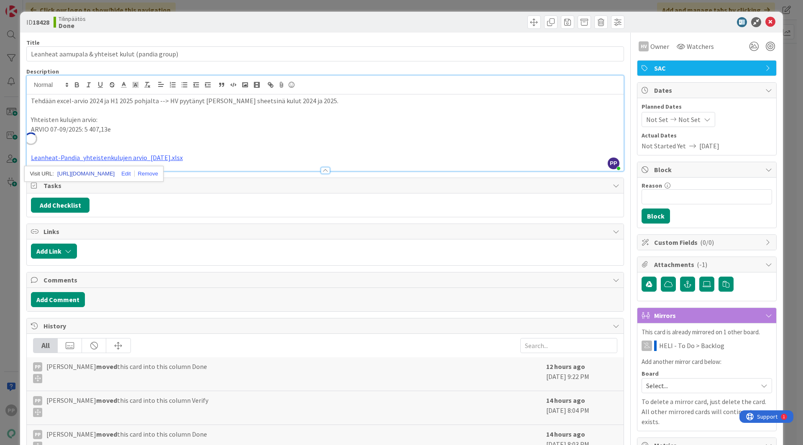  I want to click on p: To delete a mirror card, just delete the card. All other mirrored cards will continue to exists., so click(707, 412).